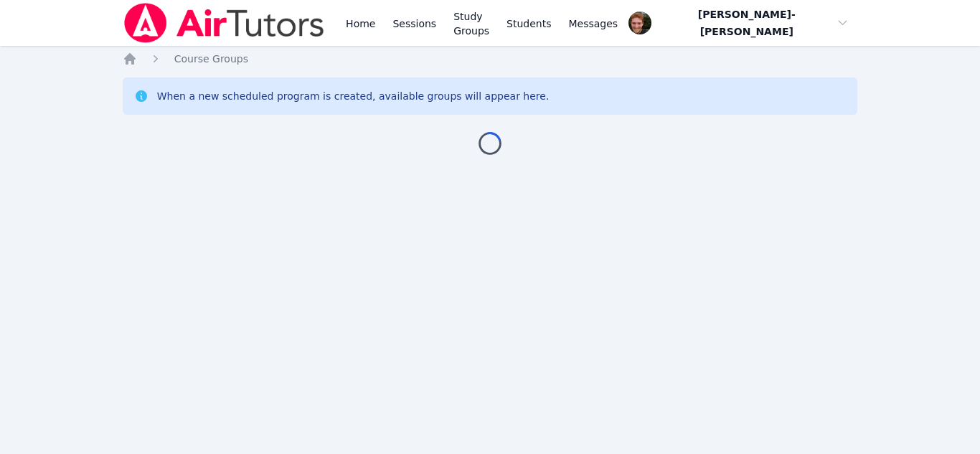  I want to click on nav: Breadcrumb, so click(490, 58).